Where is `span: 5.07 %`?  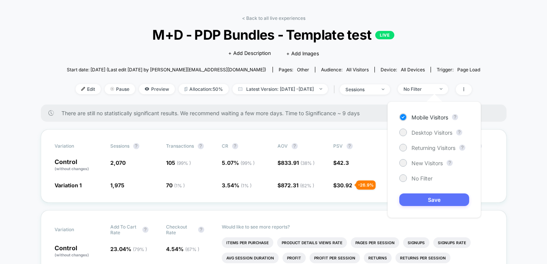 span: 5.07 % is located at coordinates (238, 163).